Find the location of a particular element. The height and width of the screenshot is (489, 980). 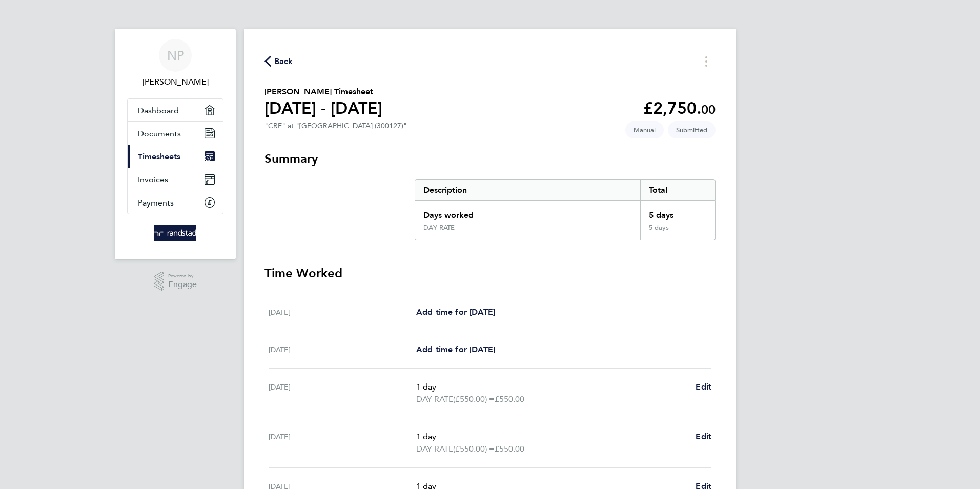

div: Summary is located at coordinates (565, 210).